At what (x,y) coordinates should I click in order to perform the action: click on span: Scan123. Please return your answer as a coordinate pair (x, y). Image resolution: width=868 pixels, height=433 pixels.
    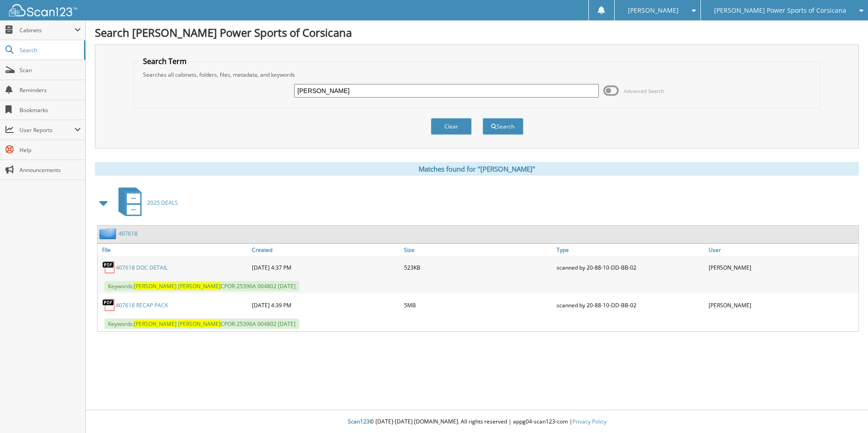
    Looking at the image, I should click on (358, 421).